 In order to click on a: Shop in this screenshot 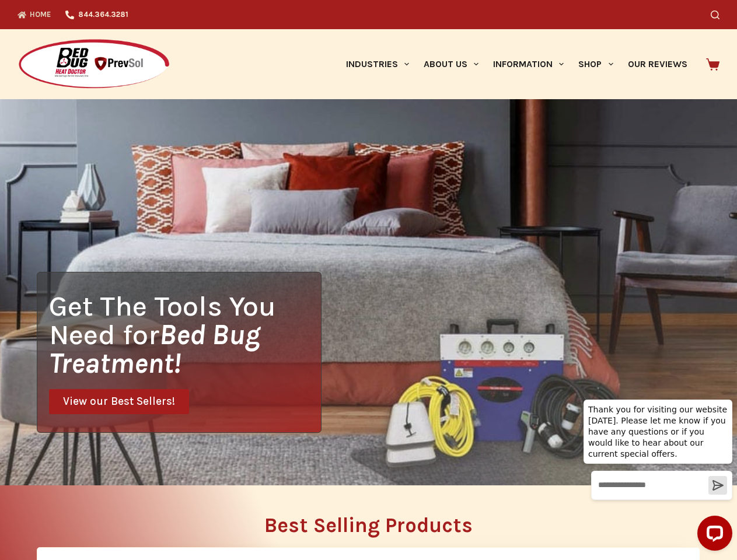, I will do `click(596, 64)`.